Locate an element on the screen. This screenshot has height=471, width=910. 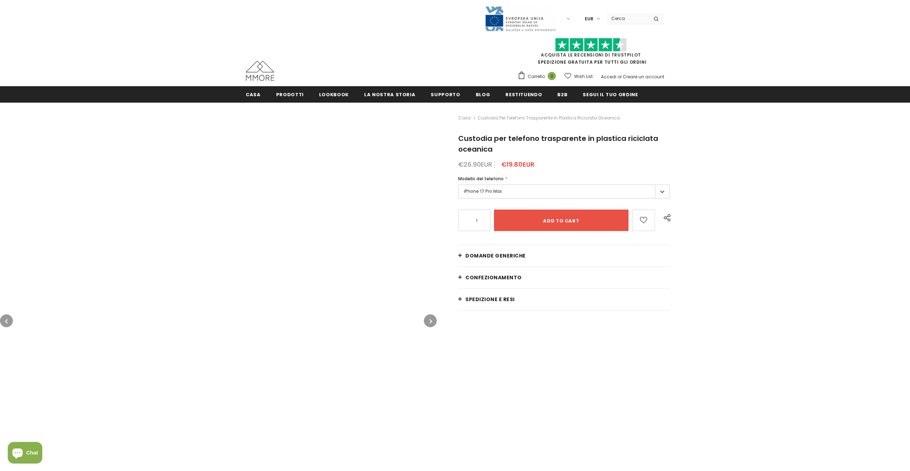
span: Domande generiche is located at coordinates (496, 256).